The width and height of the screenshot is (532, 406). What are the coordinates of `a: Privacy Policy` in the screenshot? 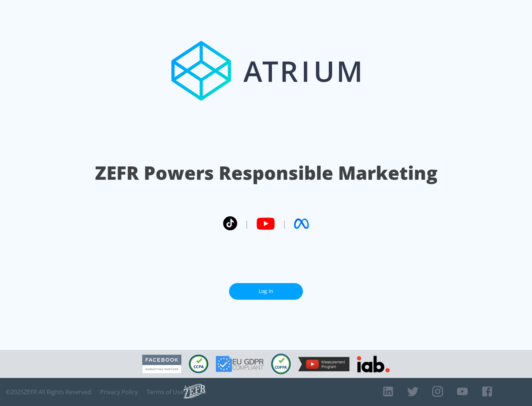 It's located at (119, 392).